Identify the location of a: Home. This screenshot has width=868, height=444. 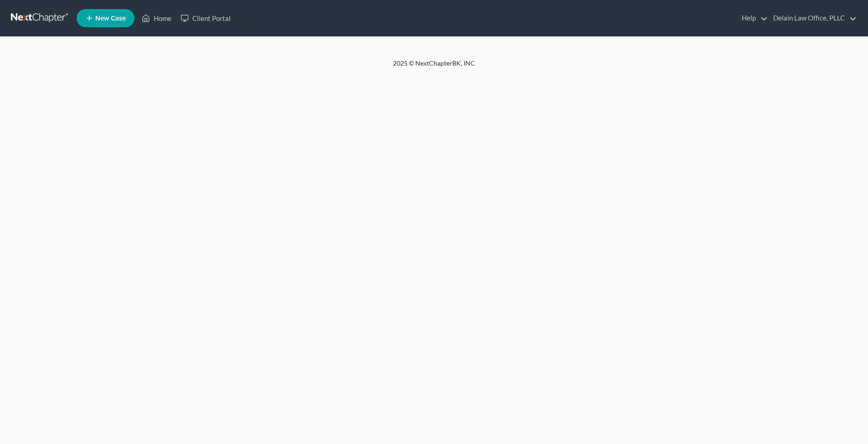
(156, 18).